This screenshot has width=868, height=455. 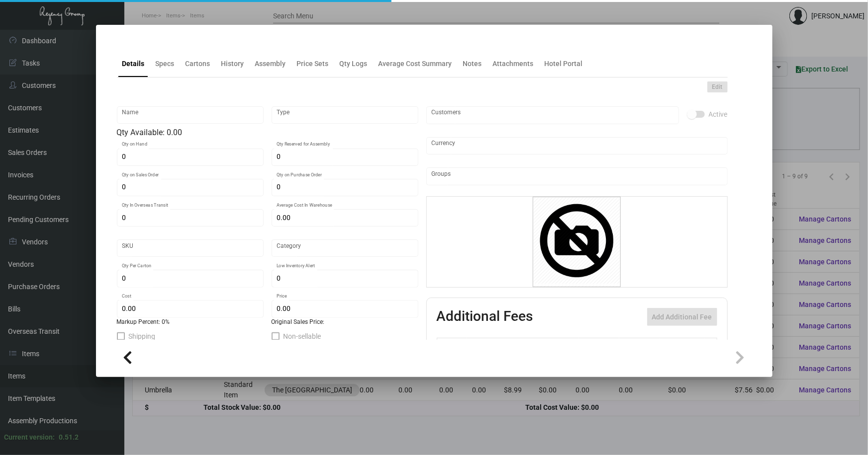 What do you see at coordinates (313, 64) in the screenshot?
I see `div: Price Sets` at bounding box center [313, 64].